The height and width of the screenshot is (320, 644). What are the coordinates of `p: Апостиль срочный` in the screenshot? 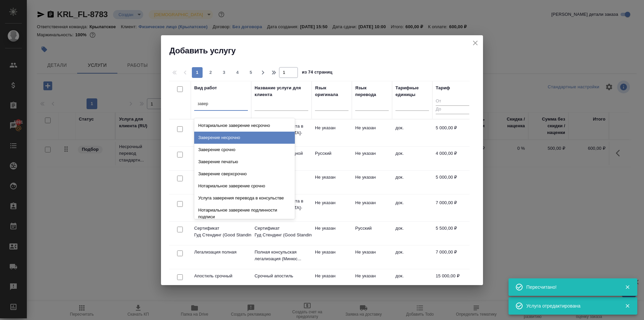 It's located at (221, 276).